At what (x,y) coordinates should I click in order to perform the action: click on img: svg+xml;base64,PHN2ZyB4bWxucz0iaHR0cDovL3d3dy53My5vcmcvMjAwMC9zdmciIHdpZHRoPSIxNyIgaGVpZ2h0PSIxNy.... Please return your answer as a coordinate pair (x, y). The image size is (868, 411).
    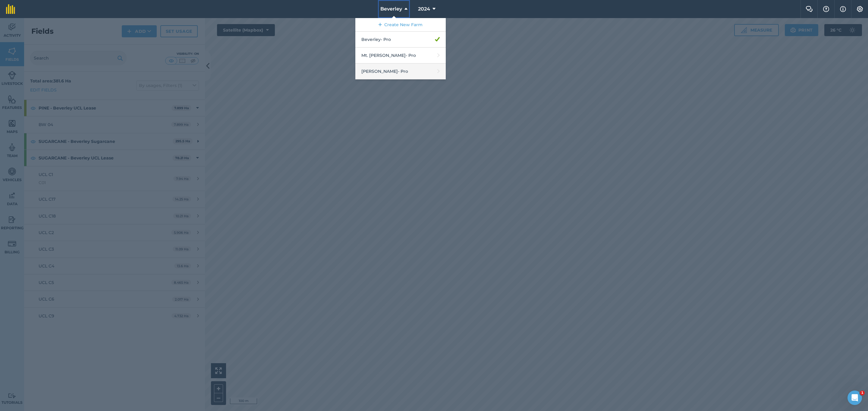
    Looking at the image, I should click on (843, 9).